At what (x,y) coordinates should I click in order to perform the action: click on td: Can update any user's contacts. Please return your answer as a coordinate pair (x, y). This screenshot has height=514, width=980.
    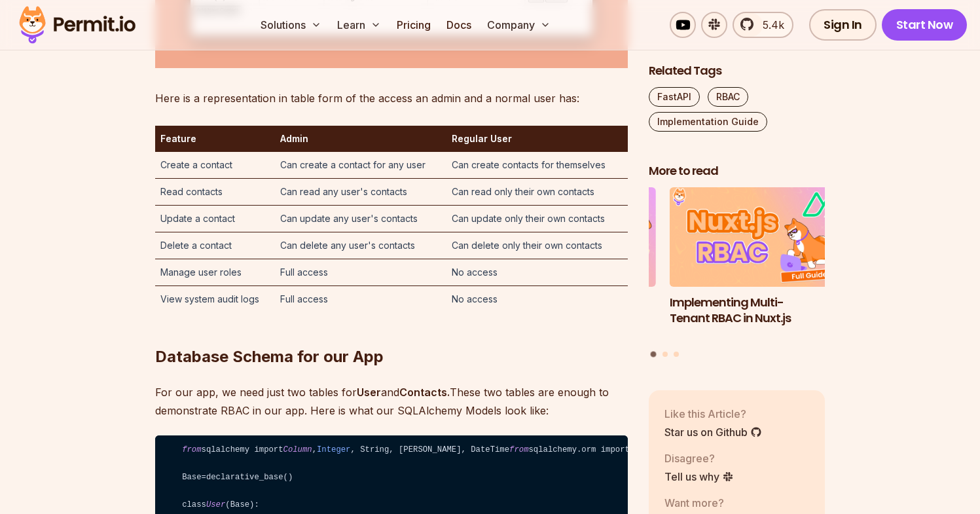
    Looking at the image, I should click on (361, 218).